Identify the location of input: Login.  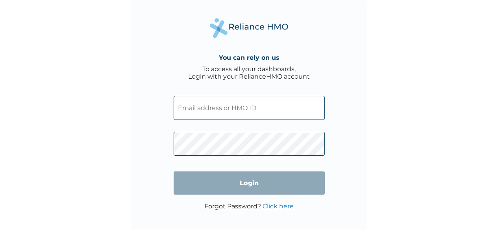
(249, 183).